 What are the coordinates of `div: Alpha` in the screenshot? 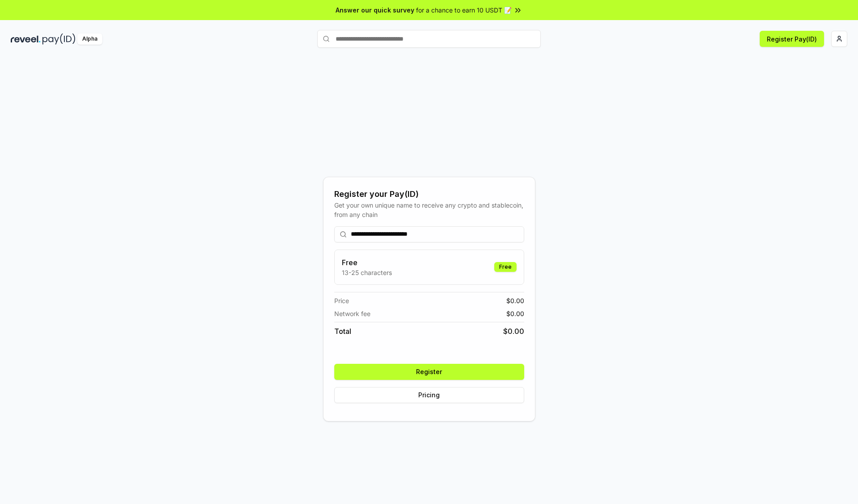 It's located at (90, 39).